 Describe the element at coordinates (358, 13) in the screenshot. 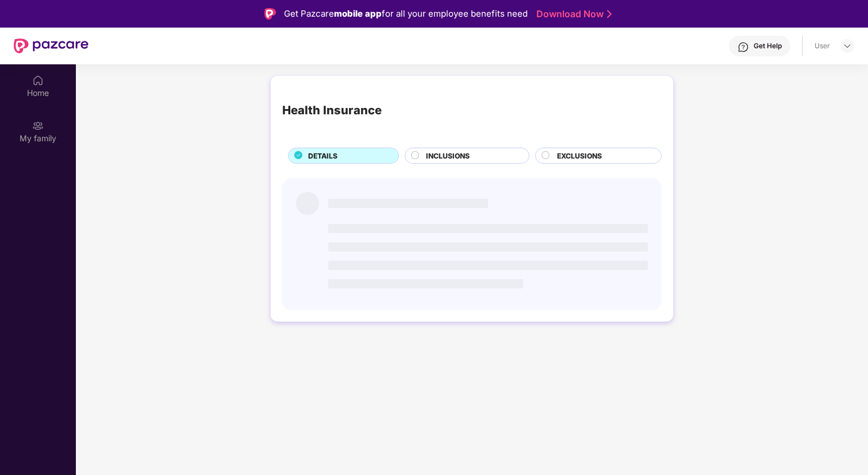

I see `strong: mobile app` at that location.